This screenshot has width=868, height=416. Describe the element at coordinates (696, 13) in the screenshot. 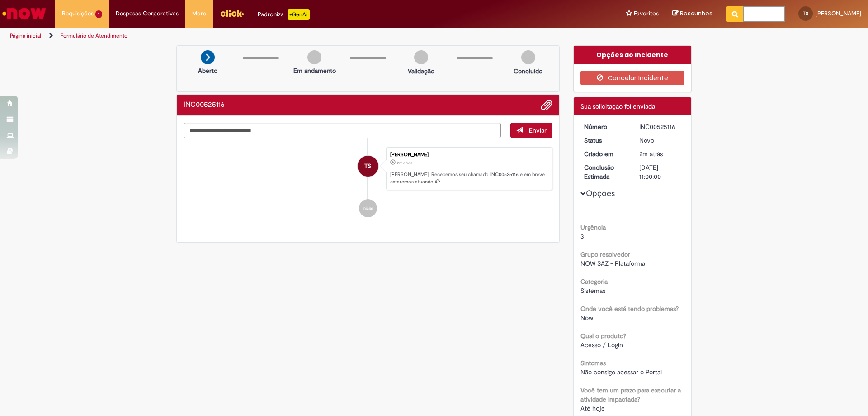

I see `span: Rascunhos` at that location.